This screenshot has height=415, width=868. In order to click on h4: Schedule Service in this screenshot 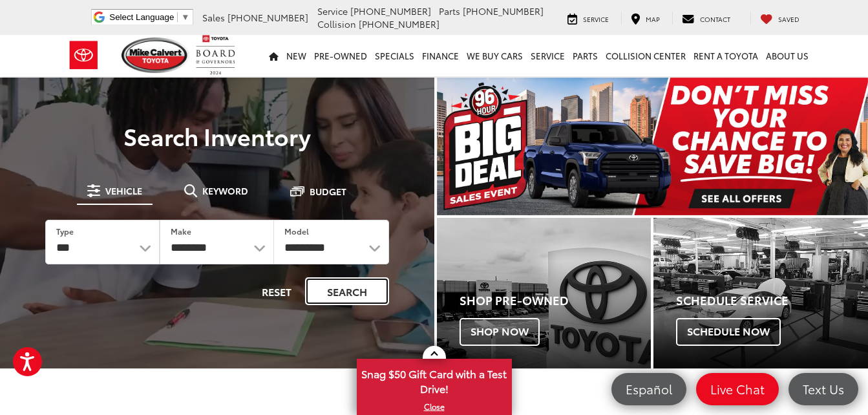, I will do `click(771, 300)`.